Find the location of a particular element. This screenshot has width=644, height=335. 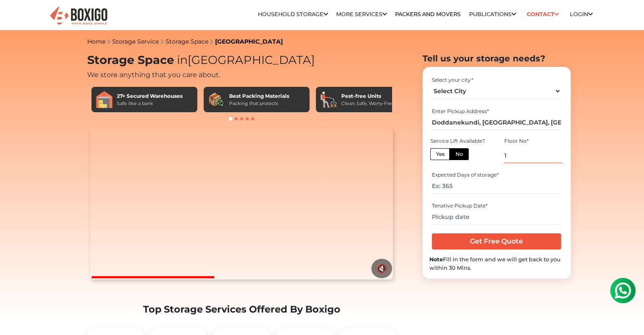

h2: Tell us your storage needs? is located at coordinates (497, 58).